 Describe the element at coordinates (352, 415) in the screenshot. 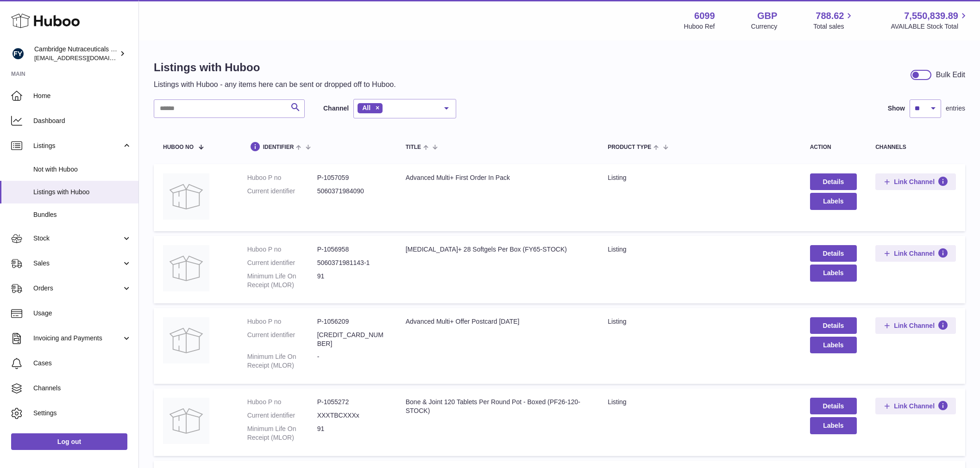

I see `dd: XXXTBCXXXx` at that location.